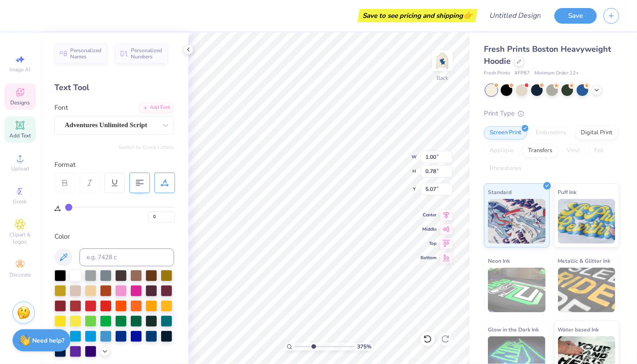 Image resolution: width=637 pixels, height=364 pixels. I want to click on span: Water based Ink, so click(578, 329).